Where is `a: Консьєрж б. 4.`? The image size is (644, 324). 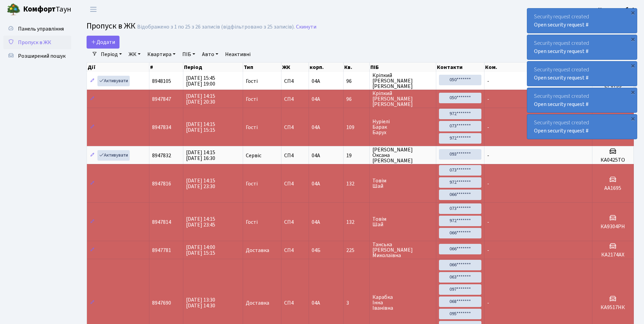 a: Консьєрж б. 4. is located at coordinates (616, 9).